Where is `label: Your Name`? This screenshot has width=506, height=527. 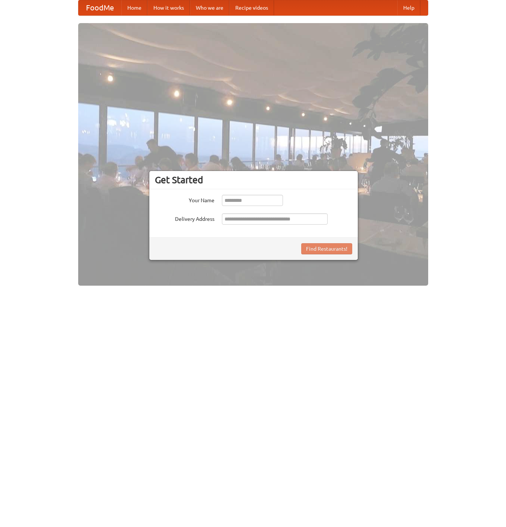 label: Your Name is located at coordinates (185, 199).